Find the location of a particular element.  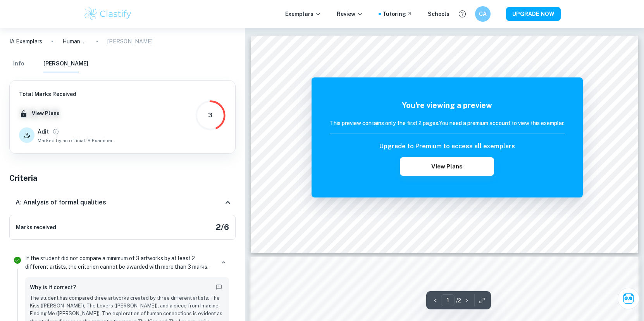

span: Marked by an official IB Examiner is located at coordinates (75, 141).